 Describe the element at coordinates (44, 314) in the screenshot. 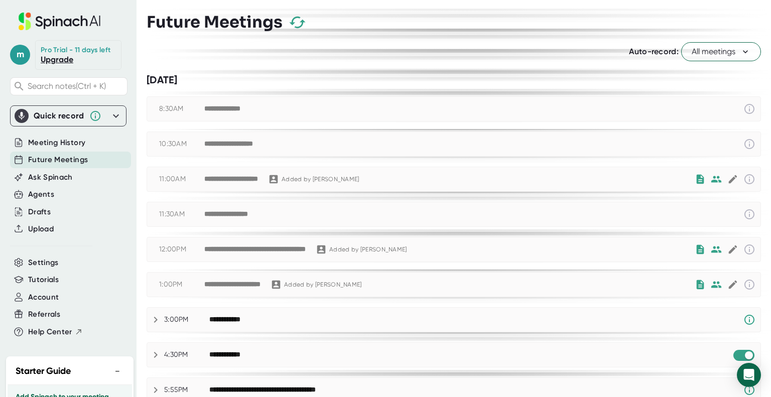

I see `span: Referrals` at that location.